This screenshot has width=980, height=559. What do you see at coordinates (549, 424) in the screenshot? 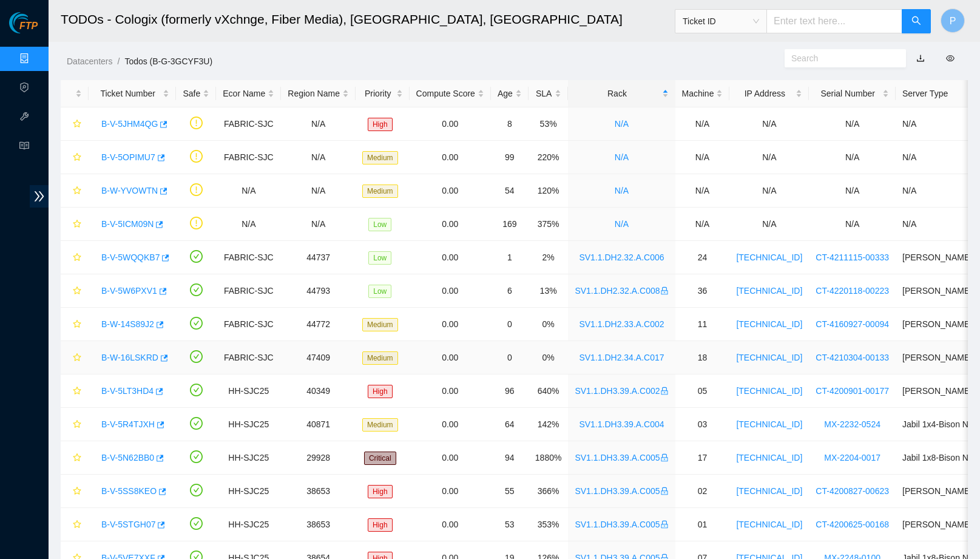
I see `td: 142%` at bounding box center [549, 424].